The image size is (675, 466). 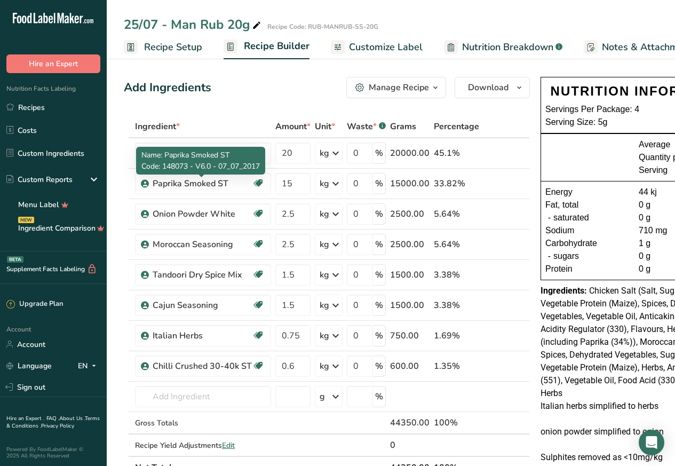 I want to click on div: Recipe Yield Adjustments, so click(x=203, y=445).